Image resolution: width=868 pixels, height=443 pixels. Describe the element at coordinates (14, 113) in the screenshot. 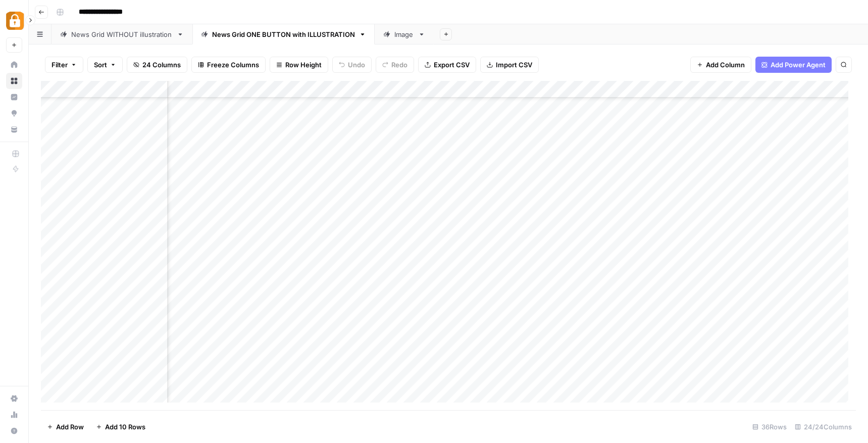

I see `a: Opportunities` at that location.